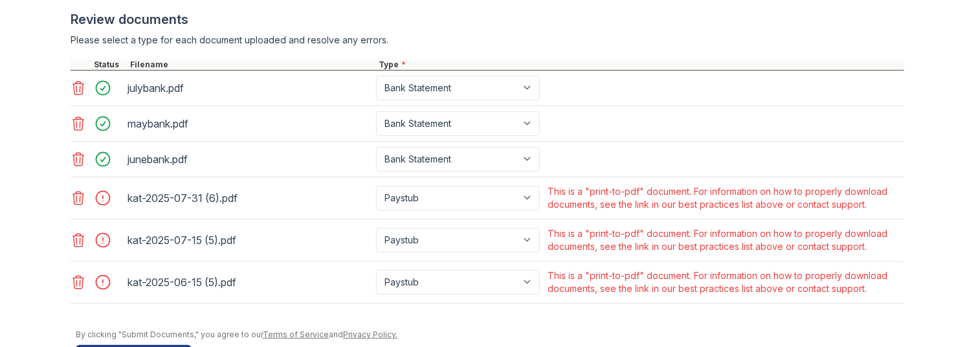 Image resolution: width=980 pixels, height=347 pixels. What do you see at coordinates (296, 334) in the screenshot?
I see `a: Terms of Service` at bounding box center [296, 334].